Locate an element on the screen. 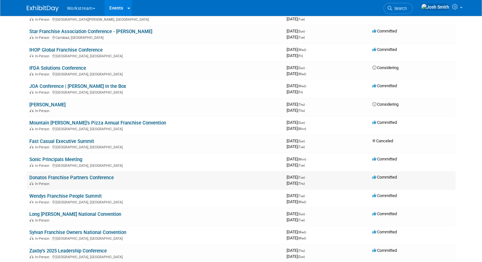 The width and height of the screenshot is (482, 262). span: Canceled is located at coordinates (382, 141).